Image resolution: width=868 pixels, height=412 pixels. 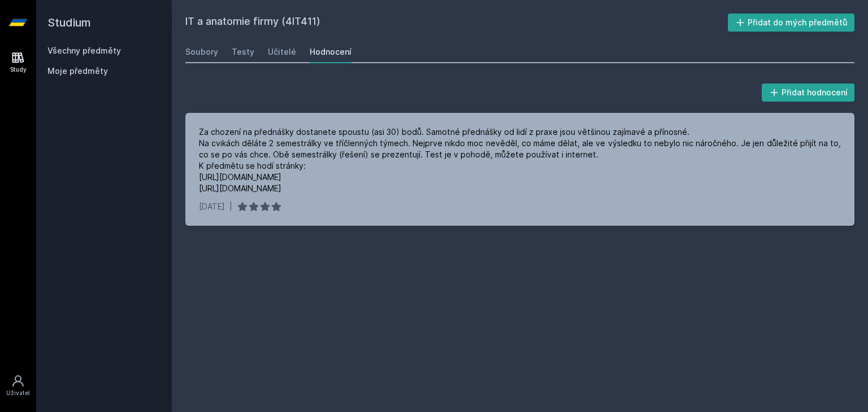 I want to click on span: Moje předměty, so click(x=77, y=72).